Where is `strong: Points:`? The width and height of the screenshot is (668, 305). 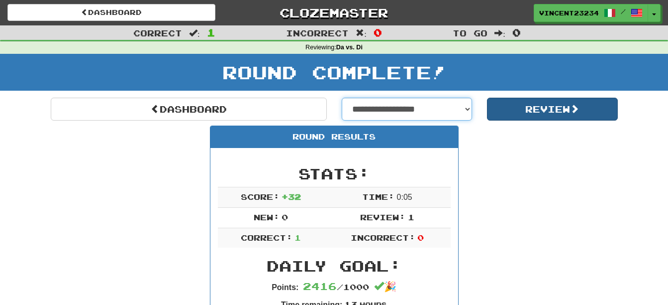
strong: Points: is located at coordinates (285, 287).